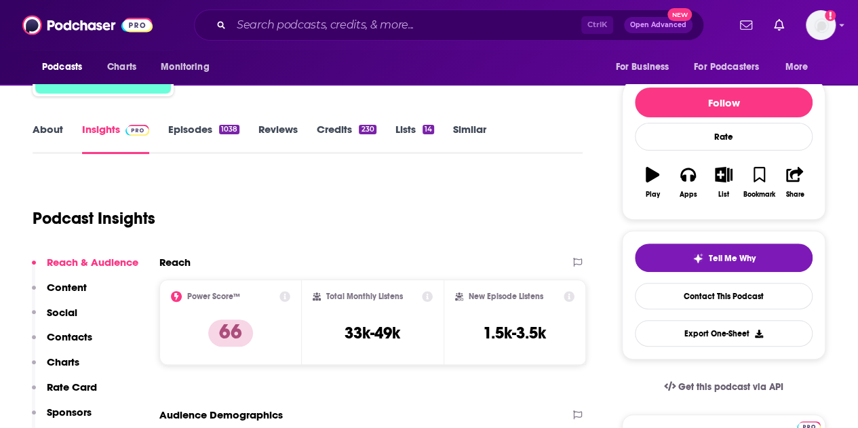 The image size is (858, 428). I want to click on p: Charts, so click(63, 361).